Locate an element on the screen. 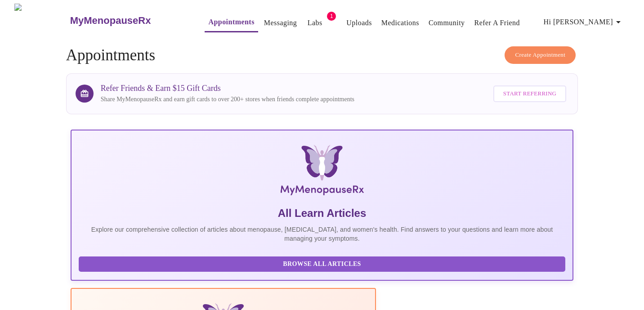 The width and height of the screenshot is (644, 310). p: Share MyMenopauseRx and earn gift cards to over 200+ stores when friends complete appointments is located at coordinates (227, 99).